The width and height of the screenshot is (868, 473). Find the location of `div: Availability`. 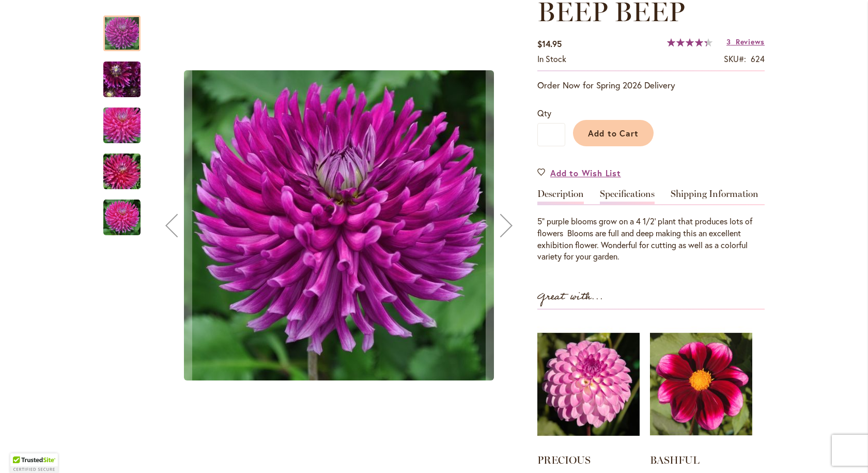

div: Availability is located at coordinates (552, 59).